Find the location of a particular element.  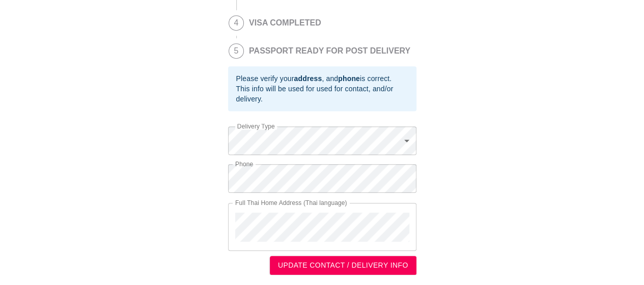

div: Please verify your , and is correct. is located at coordinates (322, 78).